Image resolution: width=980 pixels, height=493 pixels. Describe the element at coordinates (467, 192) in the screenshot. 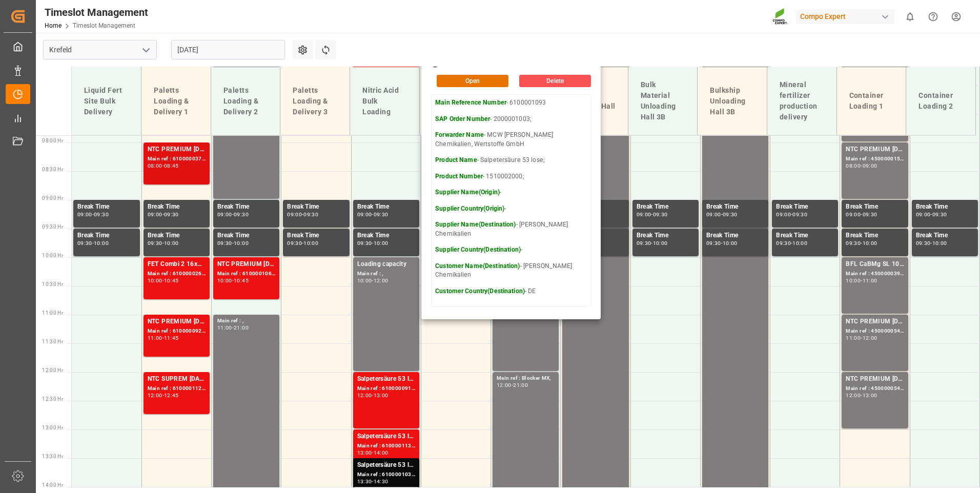

I see `strong: Supplier Name(Origin)` at that location.